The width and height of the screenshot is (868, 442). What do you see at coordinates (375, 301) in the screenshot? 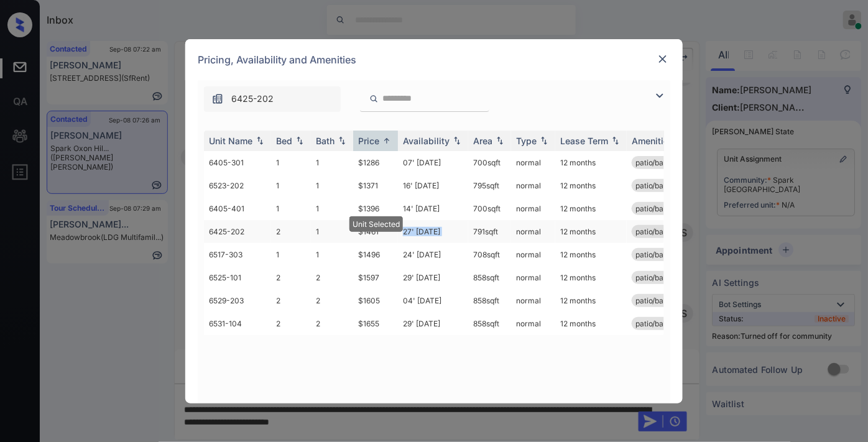
I see `td: $1605` at bounding box center [375, 301].